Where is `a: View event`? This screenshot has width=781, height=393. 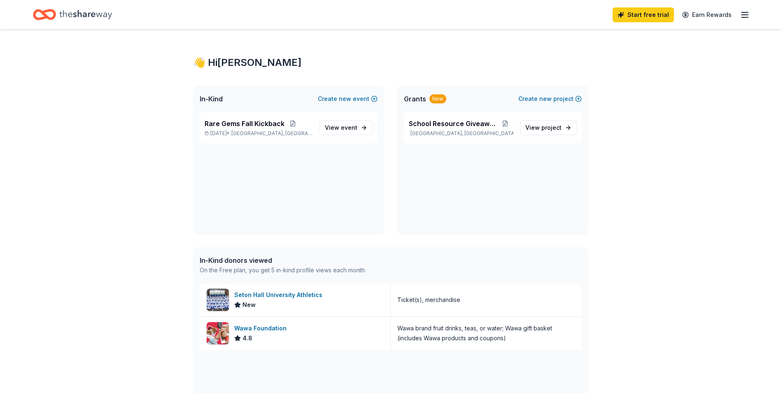 a: View event is located at coordinates (346, 128).